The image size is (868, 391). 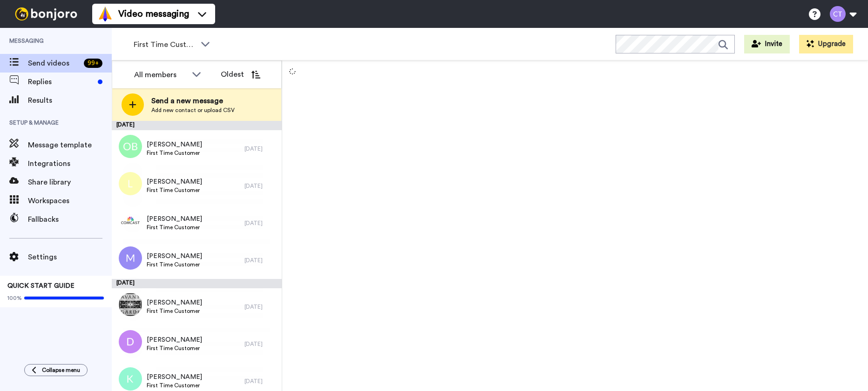 I want to click on span: Send videos, so click(x=54, y=63).